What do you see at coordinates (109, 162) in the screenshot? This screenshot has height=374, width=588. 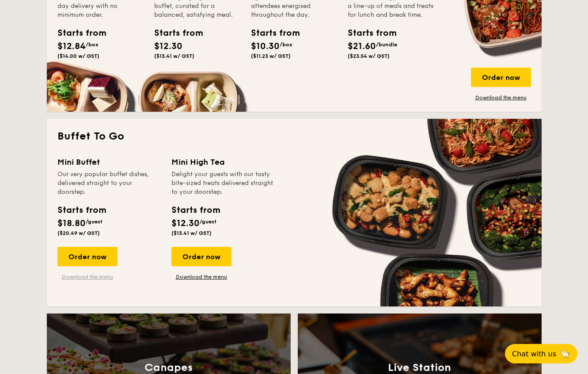 I see `div: Mini Buffet` at bounding box center [109, 162].